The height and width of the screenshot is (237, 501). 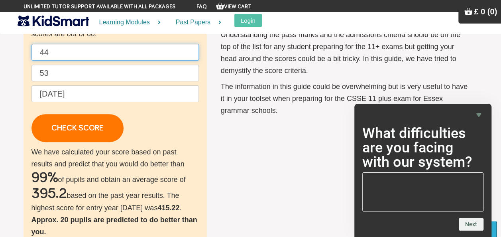 What do you see at coordinates (168, 208) in the screenshot?
I see `b: 415.22` at bounding box center [168, 208].